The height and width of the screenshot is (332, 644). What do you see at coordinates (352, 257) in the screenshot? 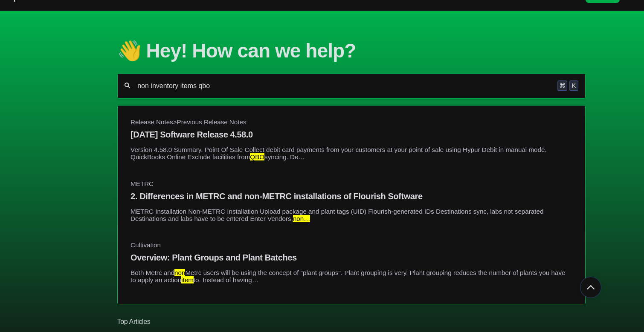
I see `h4: Overview: Plant Groups and Plant Batches` at bounding box center [352, 257].